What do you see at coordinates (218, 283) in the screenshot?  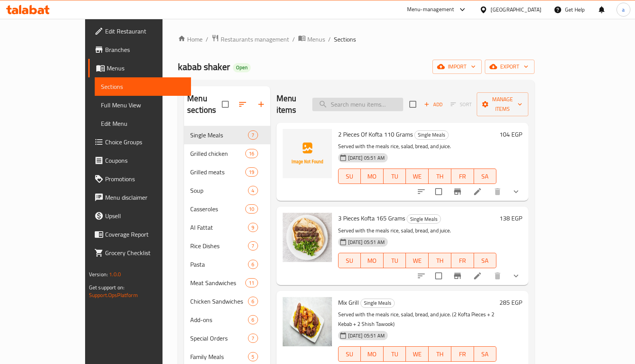 I see `span: Meat Sandwiches` at bounding box center [218, 283].